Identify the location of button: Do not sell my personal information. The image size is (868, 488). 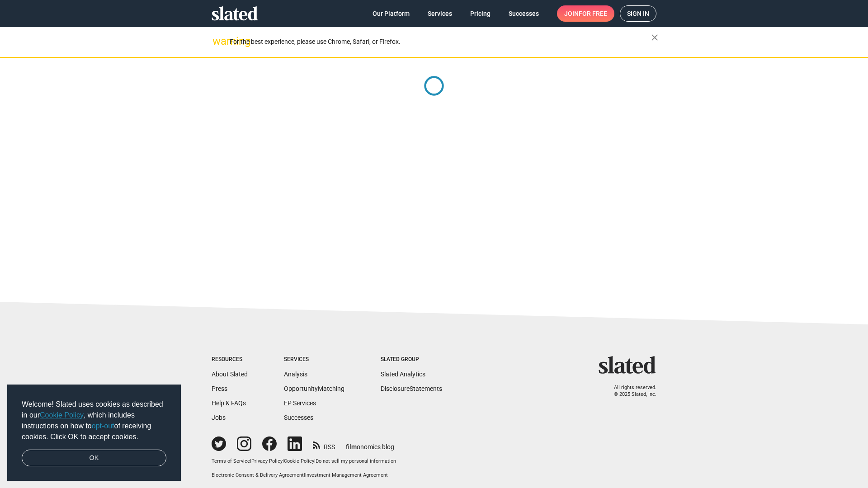
(356, 462).